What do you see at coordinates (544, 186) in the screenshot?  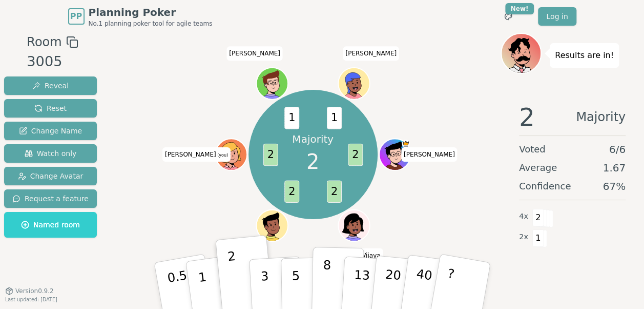 I see `span: Confidence` at bounding box center [544, 186].